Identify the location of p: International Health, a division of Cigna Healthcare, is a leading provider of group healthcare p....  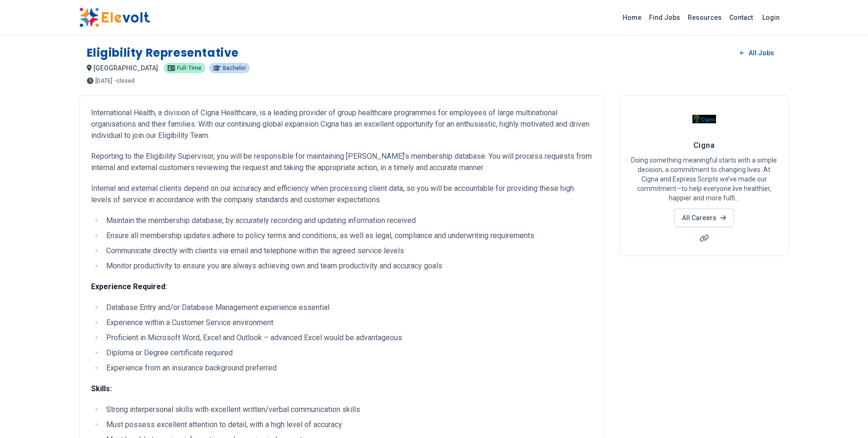
(342, 124).